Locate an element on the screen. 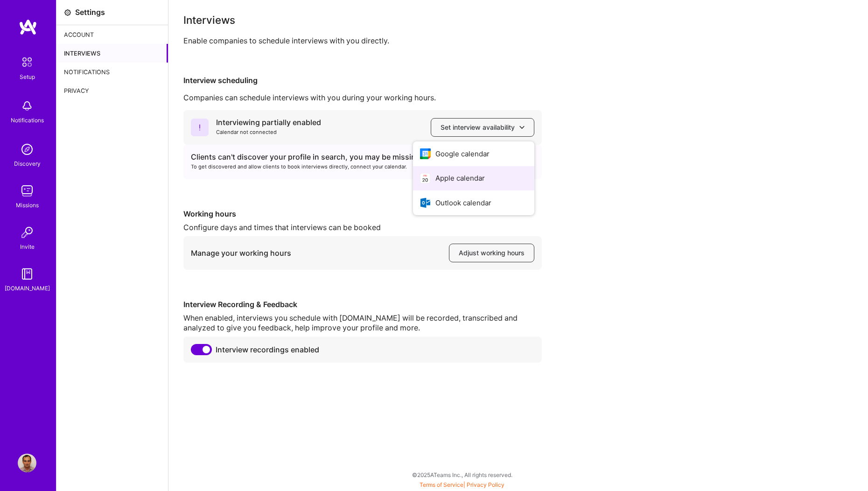 Image resolution: width=868 pixels, height=491 pixels. div: Manage your working hours is located at coordinates (241, 253).